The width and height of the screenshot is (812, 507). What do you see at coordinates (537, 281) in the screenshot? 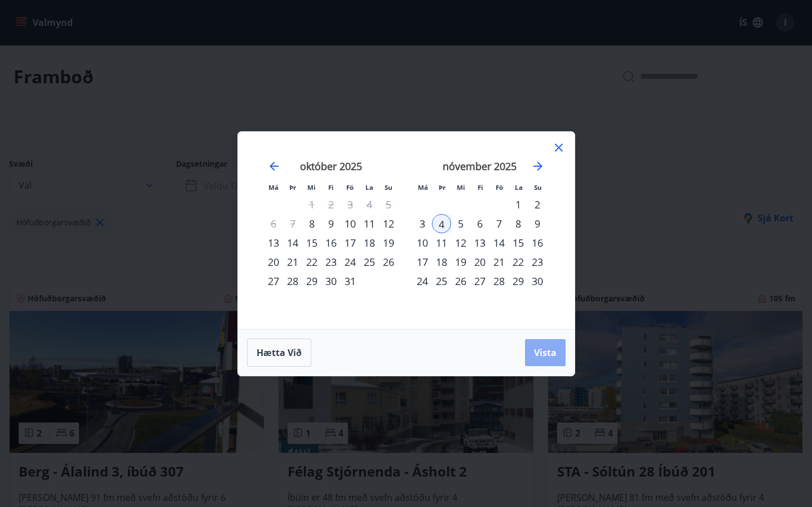
I see `td: Choose sunnudagur, 30. nóvember 2025 as your check-out date. It’s available.` at bounding box center [537, 281].